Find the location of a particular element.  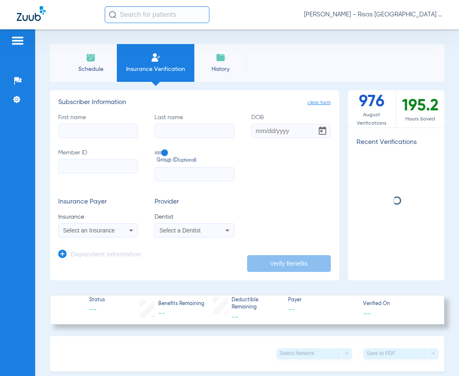

span: August Verifications is located at coordinates (372, 119).